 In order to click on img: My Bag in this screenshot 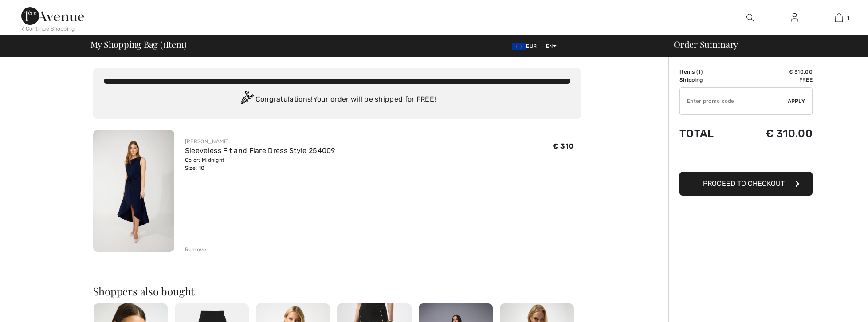, I will do `click(839, 18)`.